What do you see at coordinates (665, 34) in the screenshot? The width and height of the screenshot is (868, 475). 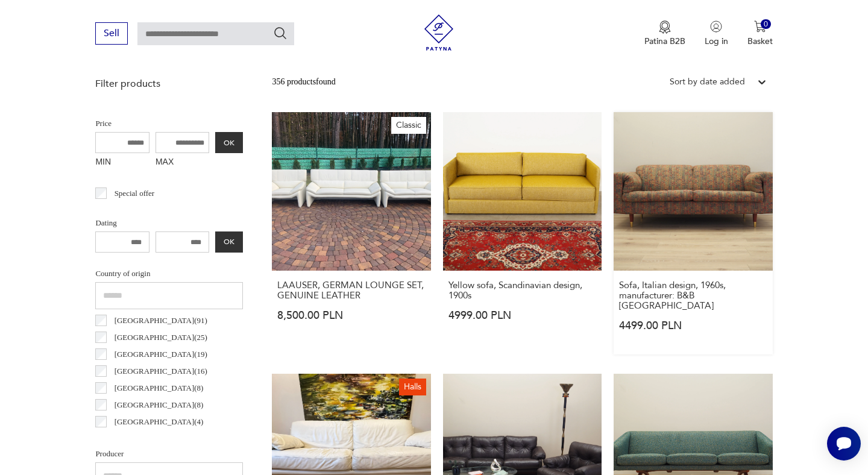 I see `a: Medal iconPatina B2B` at bounding box center [665, 34].